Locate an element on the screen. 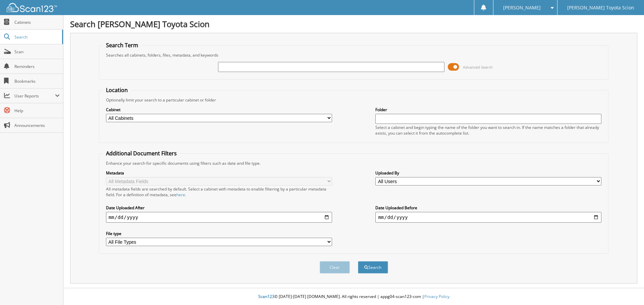  span: Search is located at coordinates (37, 37).